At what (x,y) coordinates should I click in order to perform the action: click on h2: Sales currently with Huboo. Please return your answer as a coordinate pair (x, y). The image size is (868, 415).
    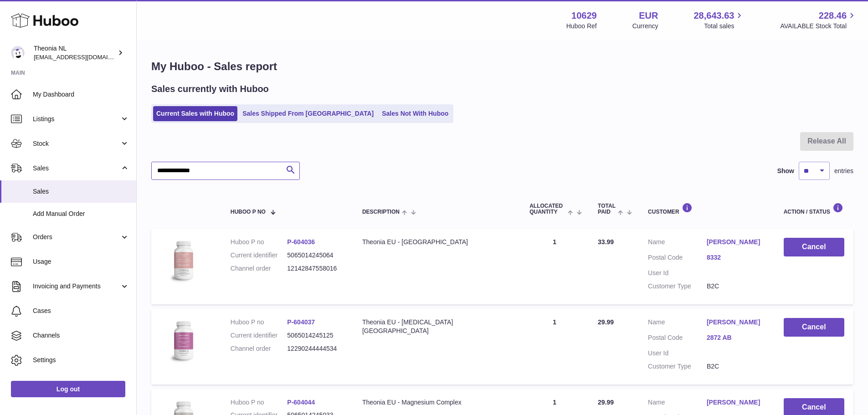
    Looking at the image, I should click on (210, 89).